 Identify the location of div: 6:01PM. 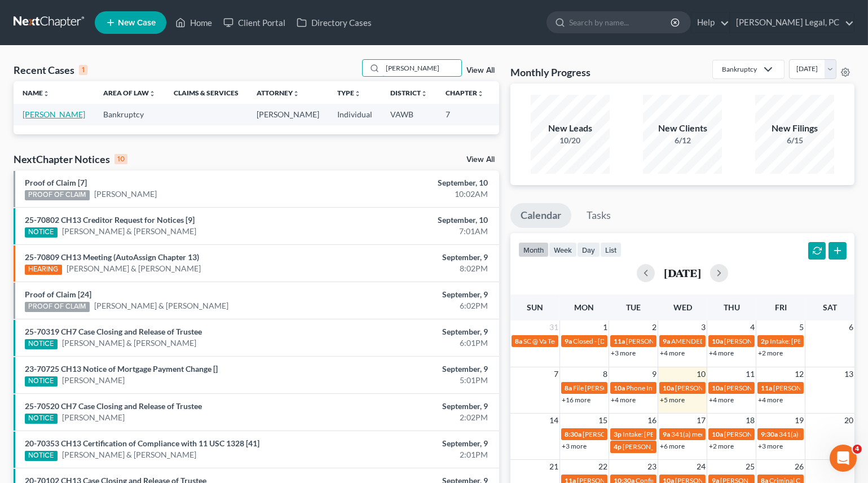
(415, 343).